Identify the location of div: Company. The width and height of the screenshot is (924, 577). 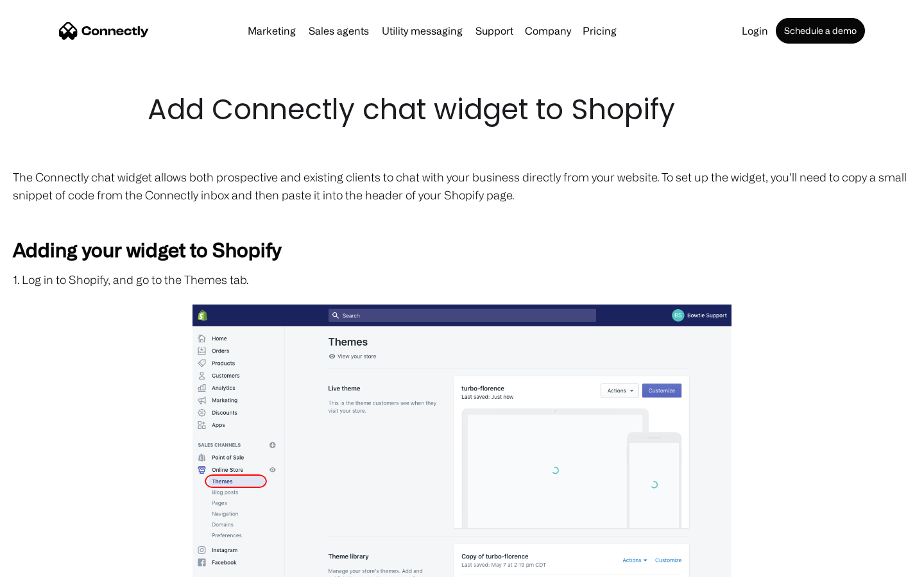
(548, 31).